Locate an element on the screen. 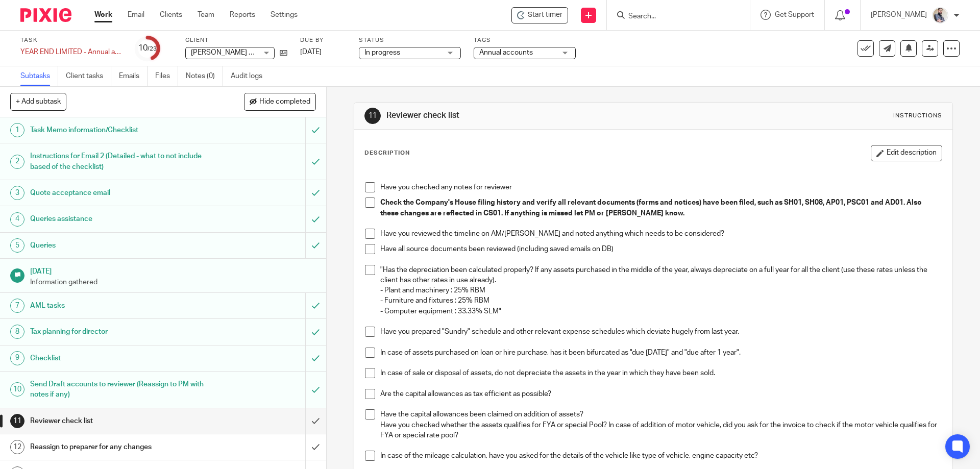 Image resolution: width=980 pixels, height=469 pixels. strong: Check the Company's House filing history and verify all relevant documents (forms and notices) ha... is located at coordinates (652, 208).